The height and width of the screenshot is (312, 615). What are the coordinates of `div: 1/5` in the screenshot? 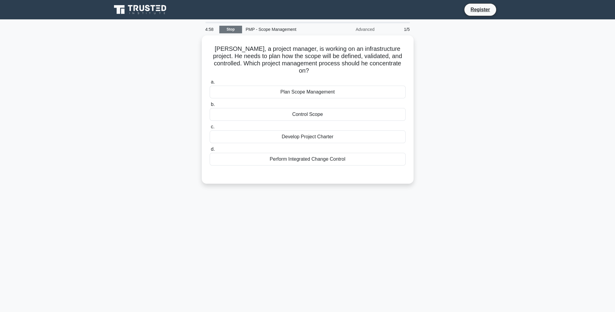 It's located at (396, 29).